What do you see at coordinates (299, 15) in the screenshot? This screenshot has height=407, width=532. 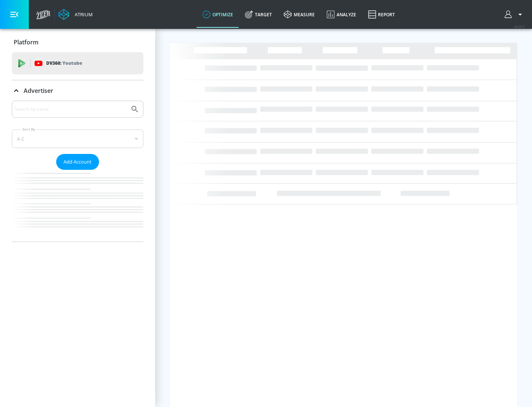 I see `a: measure` at bounding box center [299, 15].